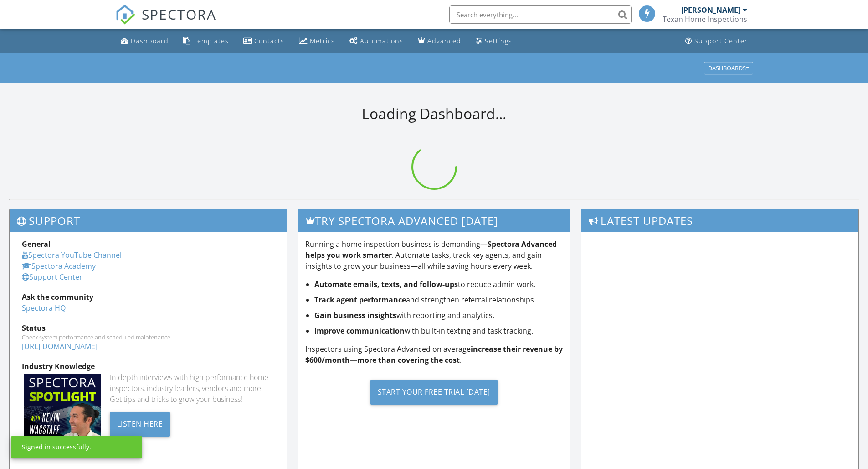  I want to click on strong: increase their revenue by $600/month—more than covering the cost, so click(434, 354).